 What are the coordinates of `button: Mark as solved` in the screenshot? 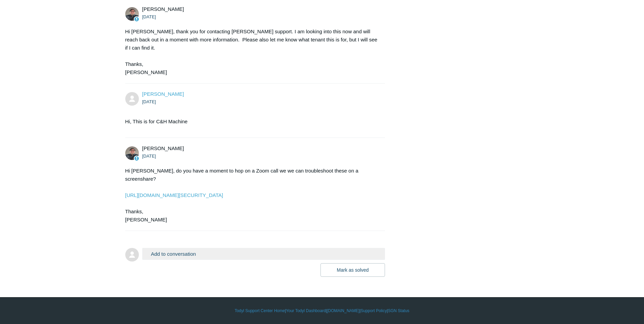 It's located at (353, 270).